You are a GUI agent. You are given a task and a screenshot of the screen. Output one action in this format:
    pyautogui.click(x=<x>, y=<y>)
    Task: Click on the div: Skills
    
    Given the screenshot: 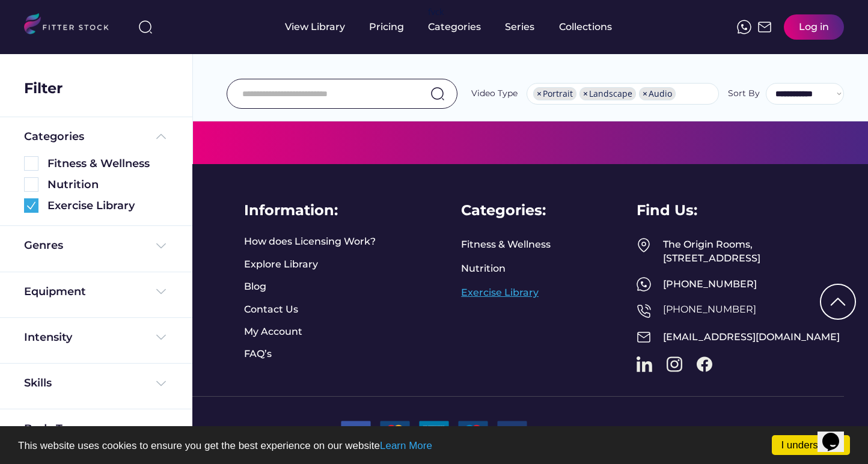 What is the action you would take?
    pyautogui.click(x=39, y=383)
    